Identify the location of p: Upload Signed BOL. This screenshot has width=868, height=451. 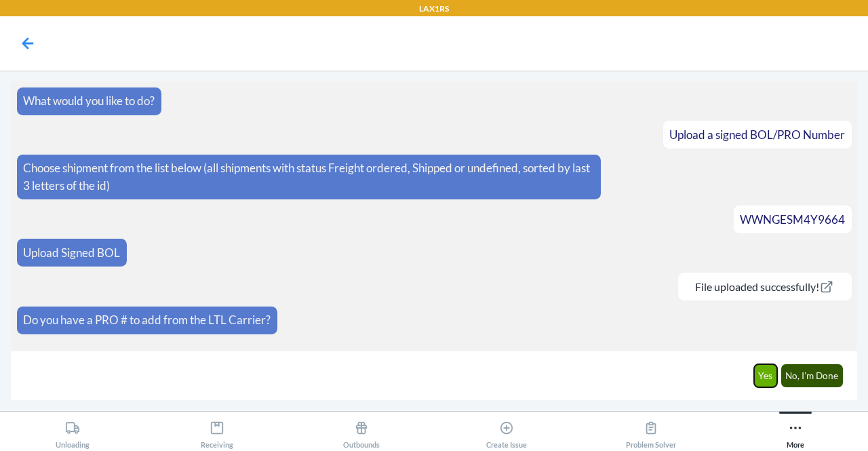
(71, 253).